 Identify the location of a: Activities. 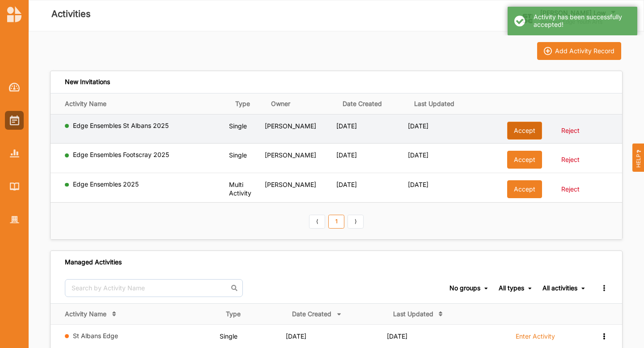
(14, 120).